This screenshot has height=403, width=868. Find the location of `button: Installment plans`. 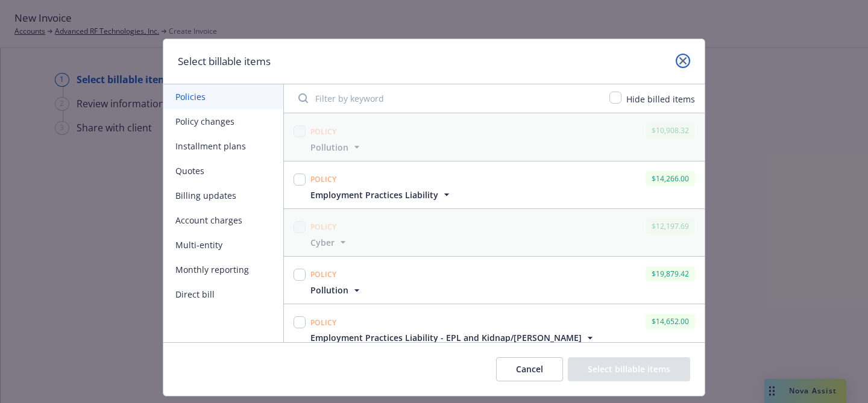

button: Installment plans is located at coordinates (223, 146).